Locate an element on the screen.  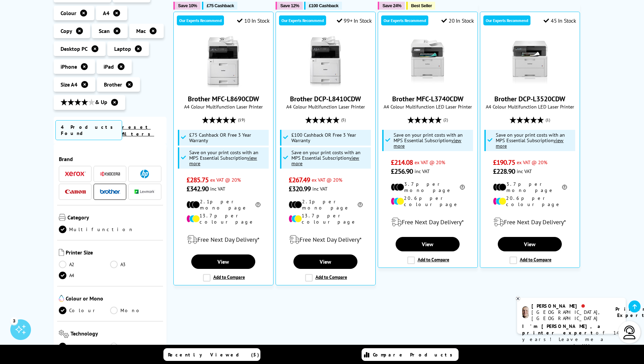
a: A2 is located at coordinates (84, 264).